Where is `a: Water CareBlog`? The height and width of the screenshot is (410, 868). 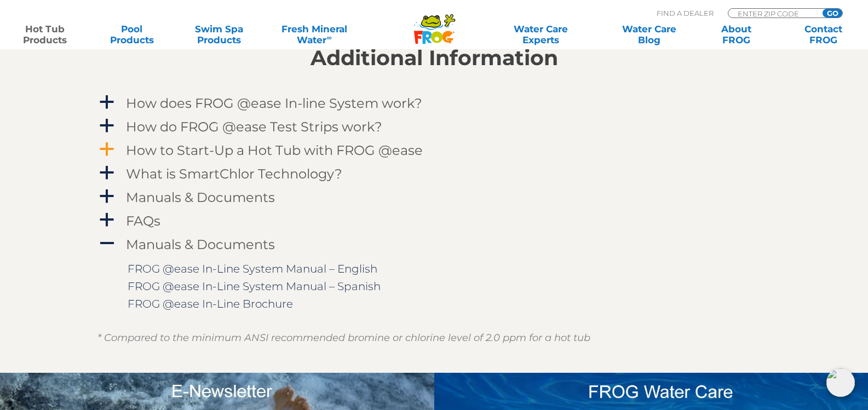
a: Water CareBlog is located at coordinates (649, 34).